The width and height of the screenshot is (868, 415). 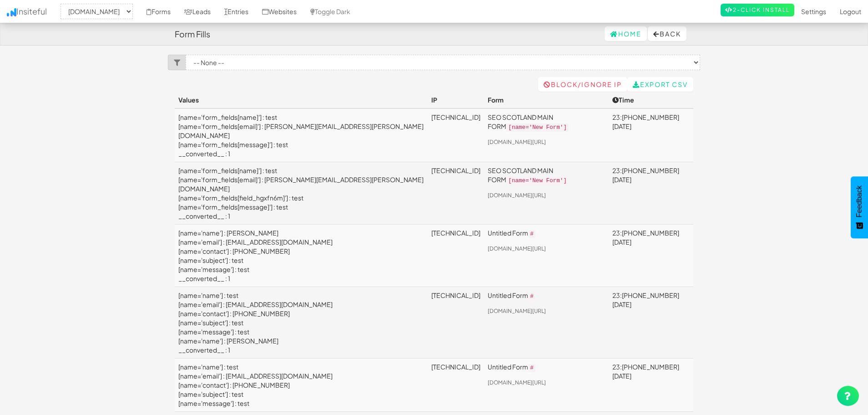 What do you see at coordinates (583, 84) in the screenshot?
I see `a: Block/Ignore IP` at bounding box center [583, 84].